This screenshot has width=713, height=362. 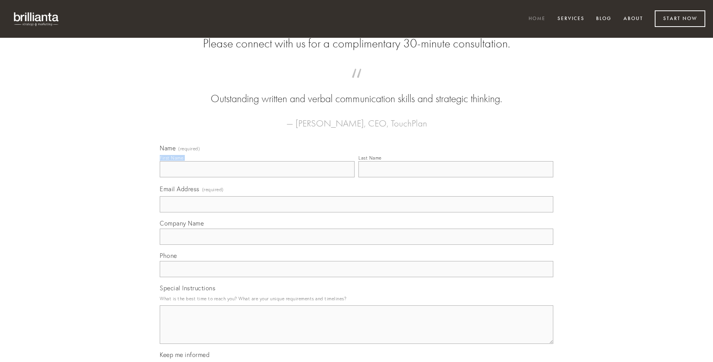 What do you see at coordinates (187, 288) in the screenshot?
I see `span: Special Instructions` at bounding box center [187, 288].